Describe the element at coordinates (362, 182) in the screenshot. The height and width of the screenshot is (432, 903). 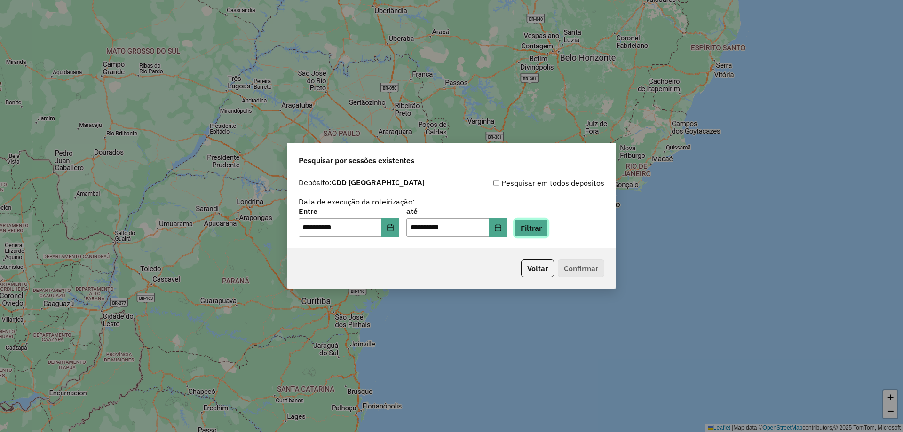
I see `label: Depósito:` at that location.